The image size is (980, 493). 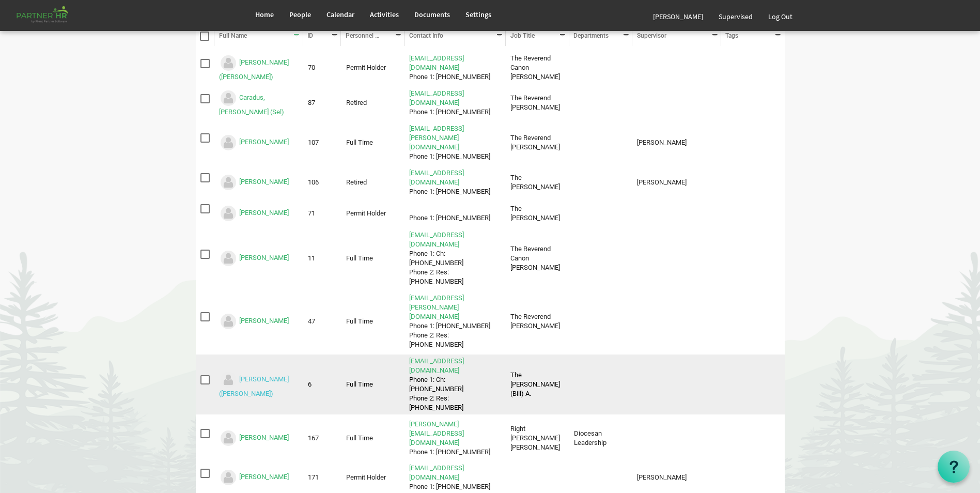 What do you see at coordinates (736, 16) in the screenshot?
I see `span: Supervised` at bounding box center [736, 16].